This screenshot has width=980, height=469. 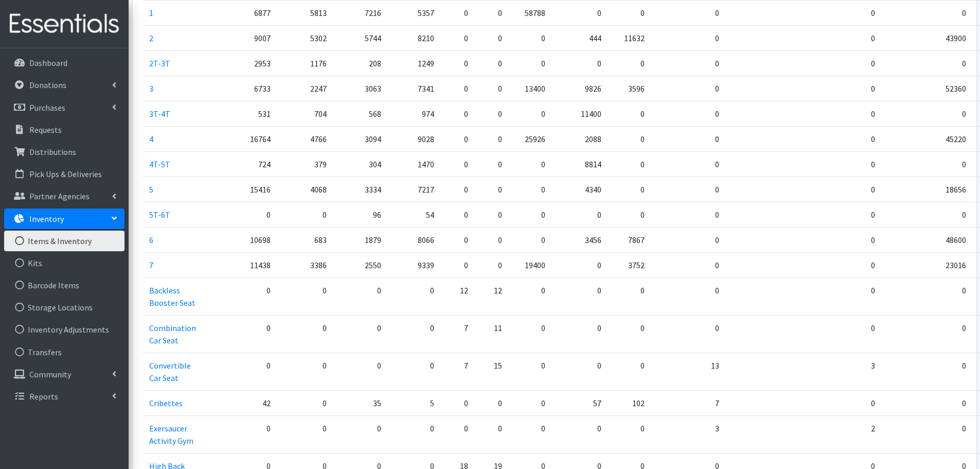 I want to click on p: Requests, so click(x=45, y=130).